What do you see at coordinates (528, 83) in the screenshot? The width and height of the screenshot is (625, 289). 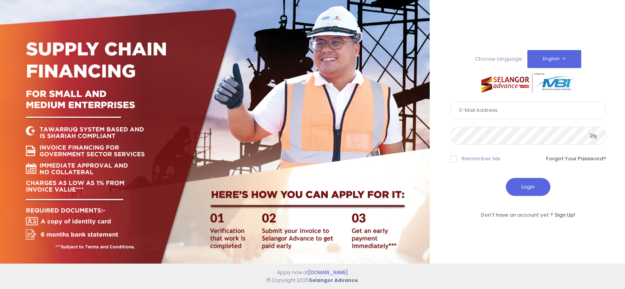 I see `img: selangor-advance.png` at bounding box center [528, 83].